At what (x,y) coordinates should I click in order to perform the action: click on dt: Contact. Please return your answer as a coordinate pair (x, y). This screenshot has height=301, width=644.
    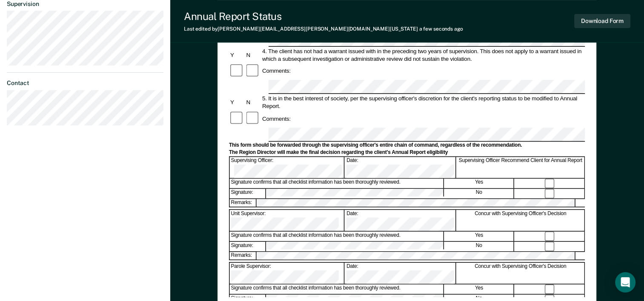
    Looking at the image, I should click on (85, 83).